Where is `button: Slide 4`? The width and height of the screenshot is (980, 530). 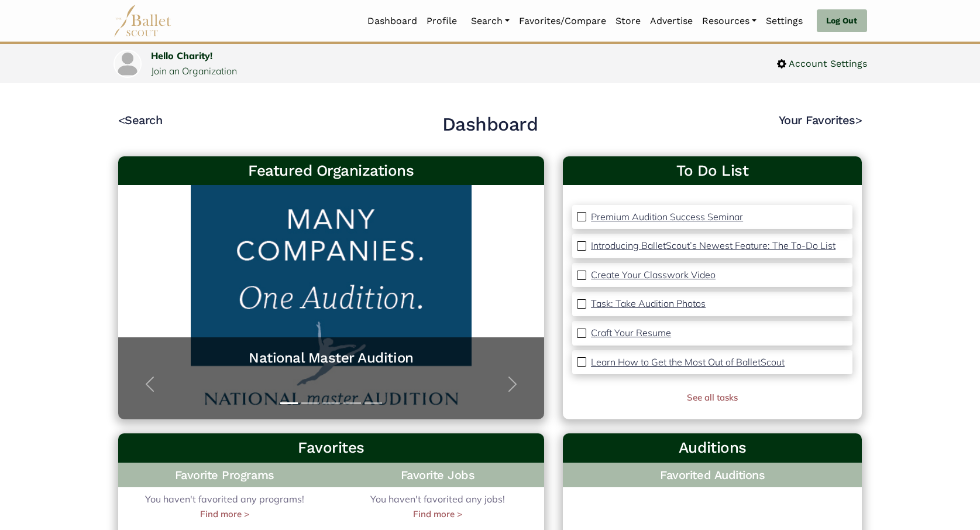
button: Slide 4 is located at coordinates (352, 403).